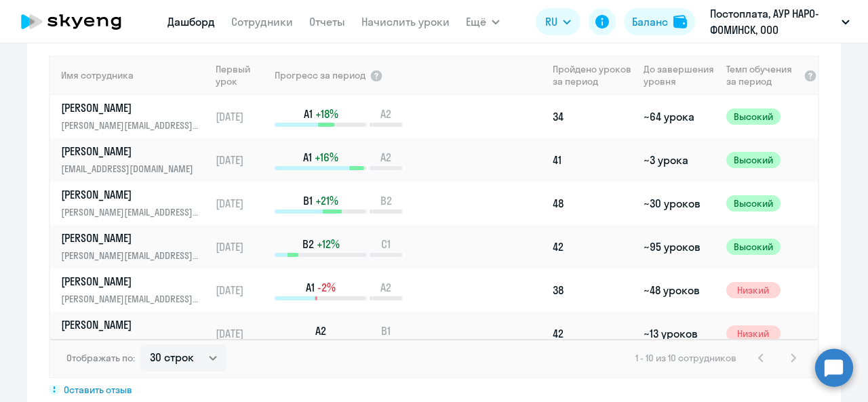 The width and height of the screenshot is (868, 402). What do you see at coordinates (679, 247) in the screenshot?
I see `td: ~95 уроков` at bounding box center [679, 247].